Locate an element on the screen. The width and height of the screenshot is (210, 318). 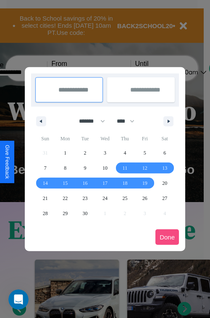
span: Thu is located at coordinates (125, 139).